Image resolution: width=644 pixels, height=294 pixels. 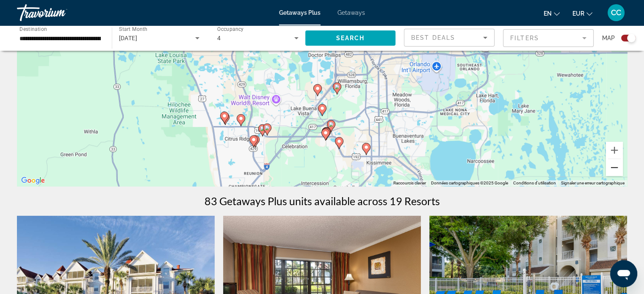 I want to click on mat-select: Sort by, so click(x=449, y=38).